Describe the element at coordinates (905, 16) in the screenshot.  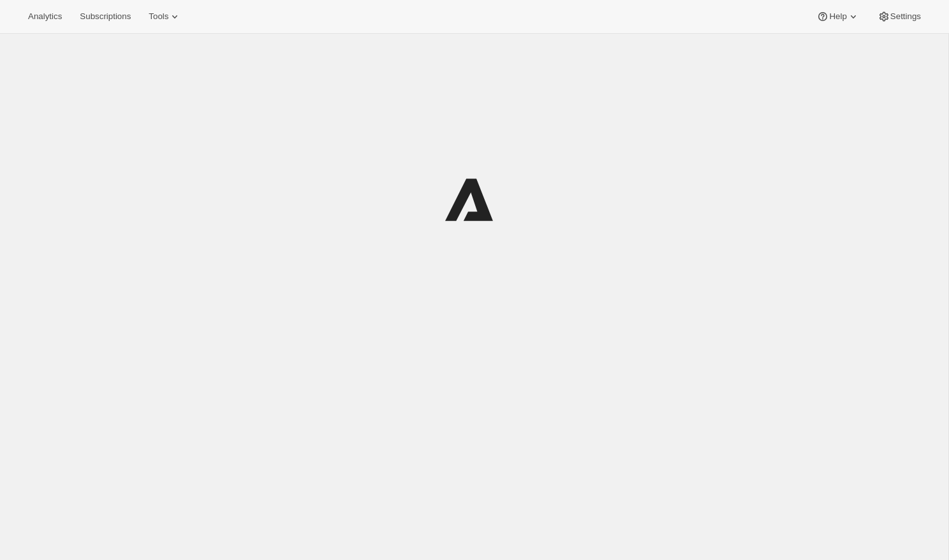
I see `span: Settings` at that location.